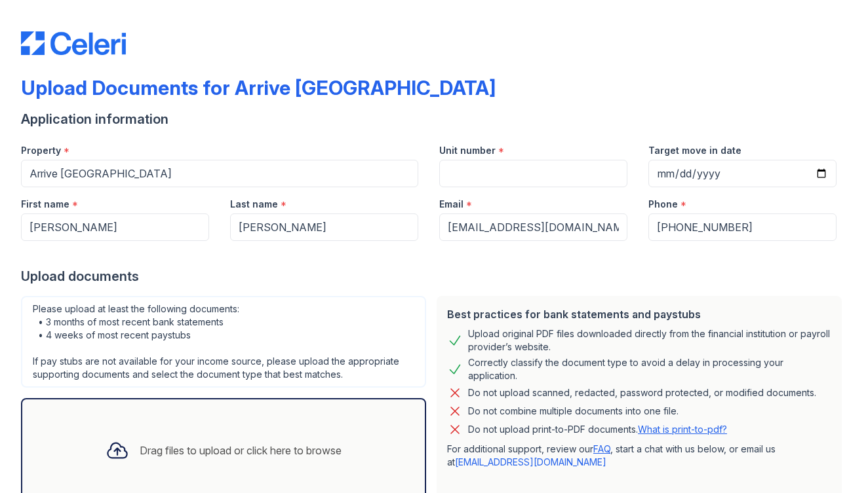  What do you see at coordinates (241, 451) in the screenshot?
I see `div: Drag files to upload or click here to browse` at bounding box center [241, 451].